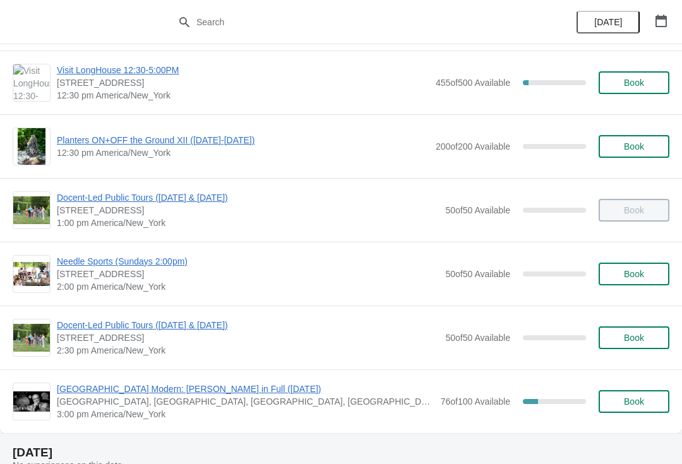 Image resolution: width=682 pixels, height=464 pixels. Describe the element at coordinates (32, 274) in the screenshot. I see `img: Needle Sports (Sundays 2:00pm) | 133 Hands Creek Road, East Hampton, NY, USA | 2:00 pm America/Ne...` at that location.